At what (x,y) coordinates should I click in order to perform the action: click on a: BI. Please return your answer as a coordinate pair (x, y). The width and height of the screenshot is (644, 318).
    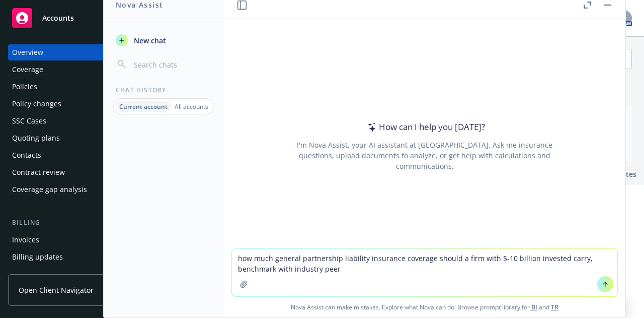
    Looking at the image, I should click on (535, 307).